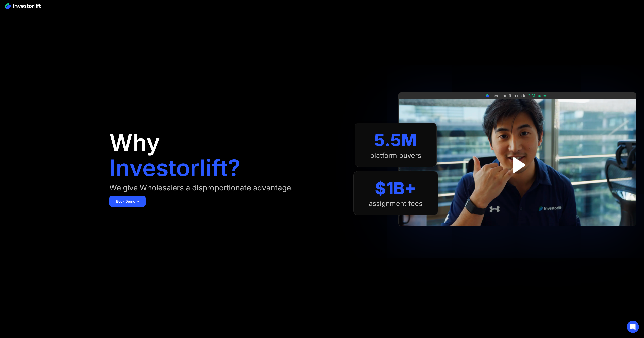 Image resolution: width=644 pixels, height=338 pixels. Describe the element at coordinates (175, 168) in the screenshot. I see `h1: Investorlift?` at that location.